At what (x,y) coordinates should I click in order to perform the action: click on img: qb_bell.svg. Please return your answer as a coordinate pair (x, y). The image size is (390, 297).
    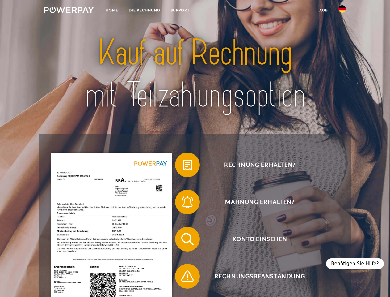
    Looking at the image, I should click on (188, 202).